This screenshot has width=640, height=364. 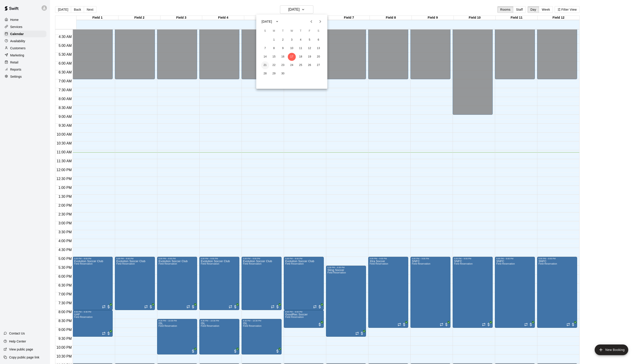 What do you see at coordinates (292, 48) in the screenshot?
I see `button: 10` at bounding box center [292, 48].